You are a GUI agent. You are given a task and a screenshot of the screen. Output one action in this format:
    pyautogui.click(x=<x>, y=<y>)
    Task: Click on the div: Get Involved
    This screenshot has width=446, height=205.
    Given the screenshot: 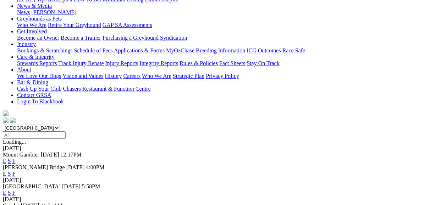 What is the action you would take?
    pyautogui.click(x=230, y=38)
    